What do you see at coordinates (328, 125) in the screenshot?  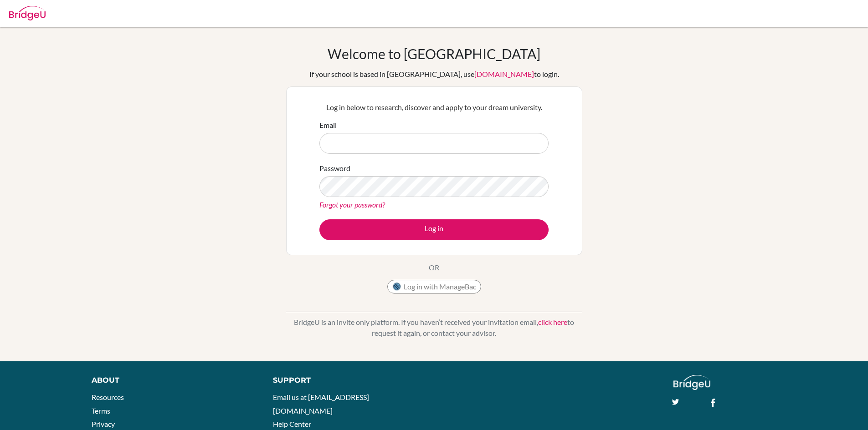 I see `label: Email` at bounding box center [328, 125].